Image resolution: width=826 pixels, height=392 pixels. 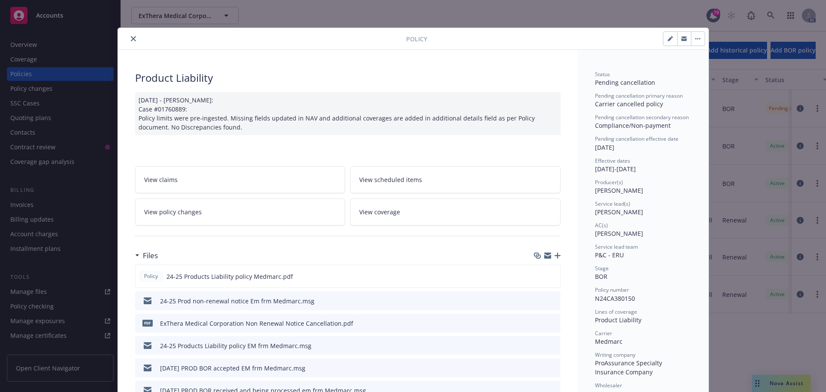 I want to click on span: Medmarc, so click(x=608, y=341).